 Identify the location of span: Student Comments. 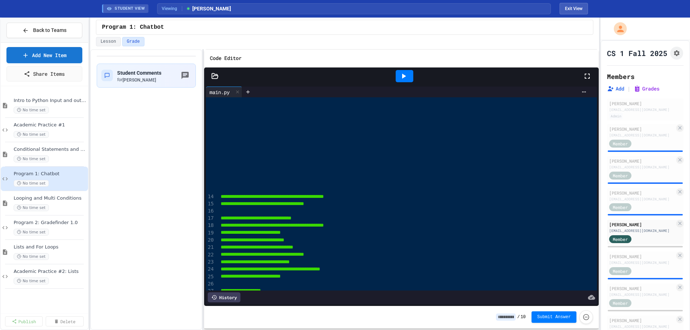
(139, 73).